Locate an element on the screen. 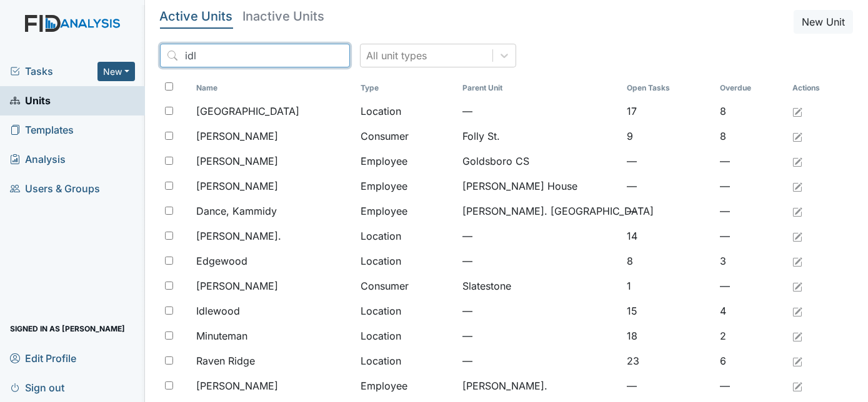 This screenshot has width=868, height=402. button: New Unit is located at coordinates (822, 22).